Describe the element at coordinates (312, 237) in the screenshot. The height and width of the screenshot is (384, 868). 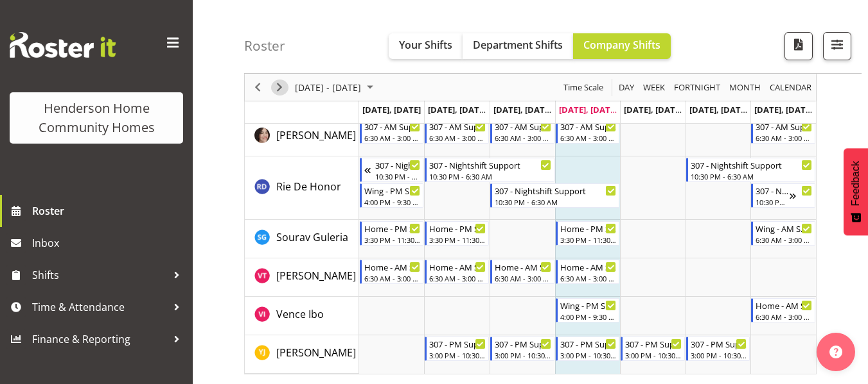
I see `span: Sourav Guleria` at that location.